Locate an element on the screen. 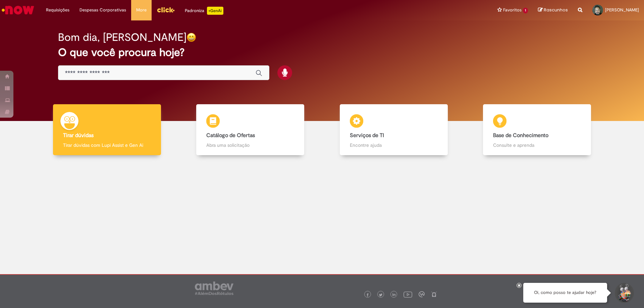 This screenshot has height=308, width=644. img: logo_footer_twitter.png is located at coordinates (381, 295).